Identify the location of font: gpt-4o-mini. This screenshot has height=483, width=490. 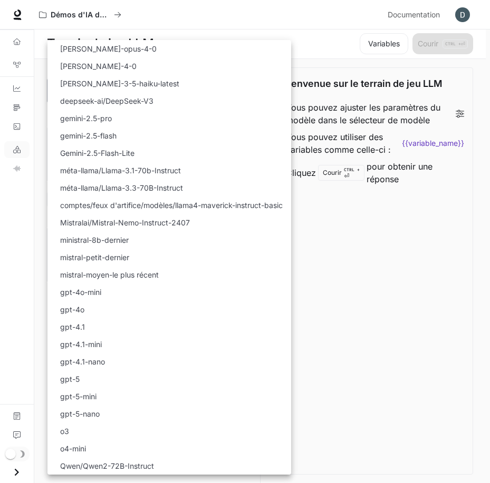
(81, 292).